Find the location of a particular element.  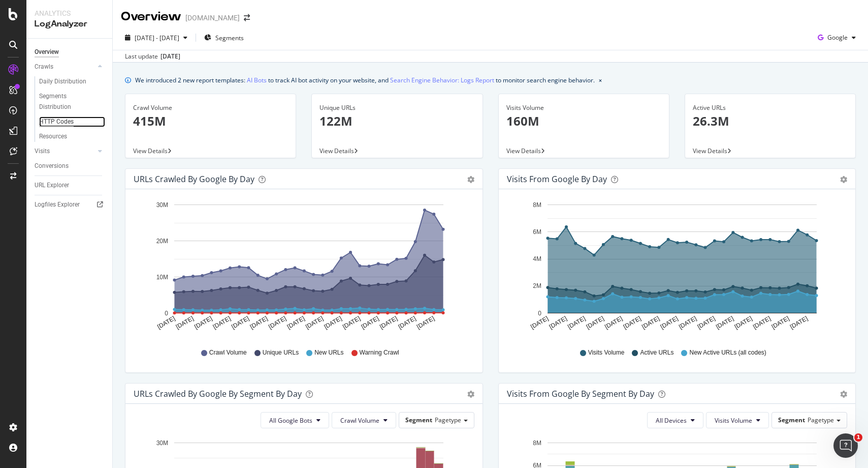

div: arrow-right-arrow-left is located at coordinates (247, 17).